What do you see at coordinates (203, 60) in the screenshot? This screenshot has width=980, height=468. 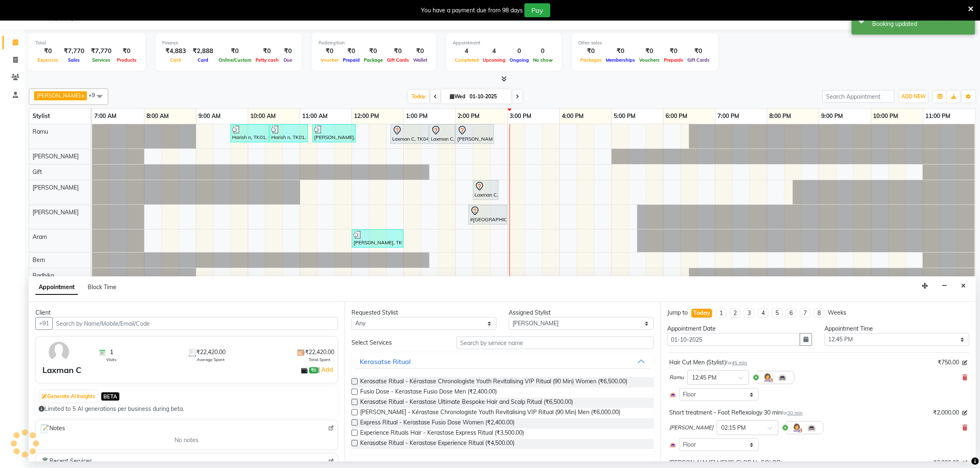 I see `span: Card` at bounding box center [203, 60].